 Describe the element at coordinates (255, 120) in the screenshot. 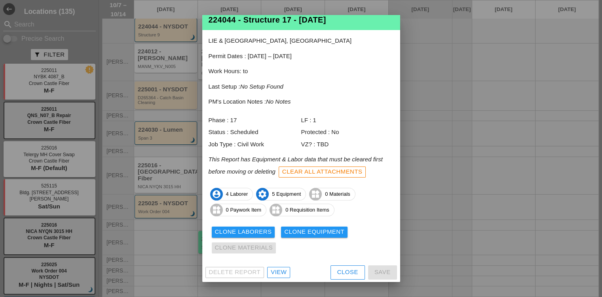

I see `div: Phase : 17` at that location.